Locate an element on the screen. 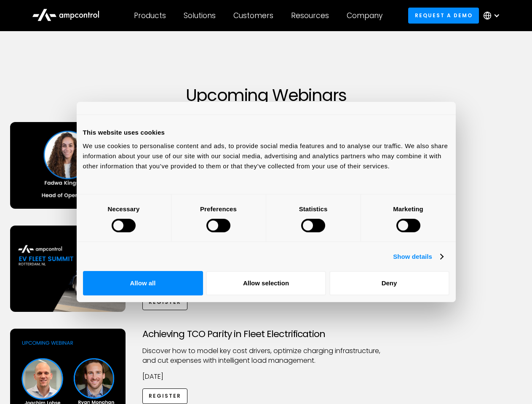 This screenshot has width=532, height=404. button: Allow selection is located at coordinates (266, 283).